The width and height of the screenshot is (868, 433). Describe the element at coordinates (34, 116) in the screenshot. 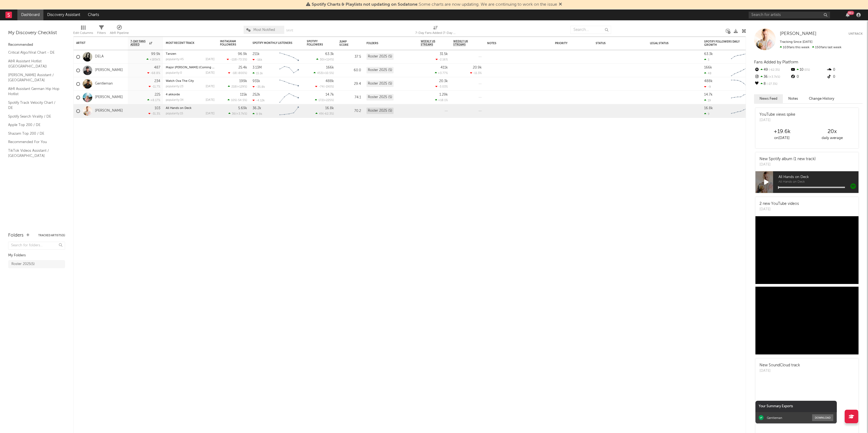

I see `a: Spotify Search Virality / DE` at that location.